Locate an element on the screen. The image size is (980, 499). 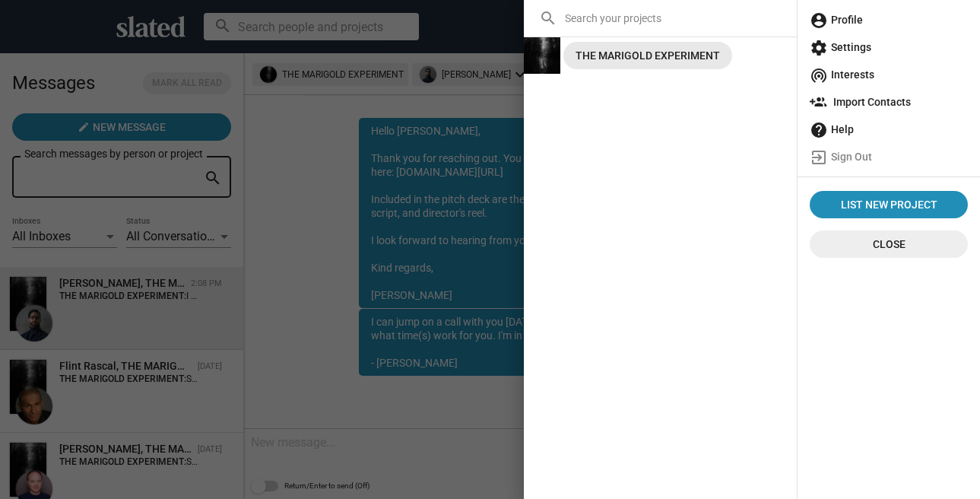
mat-icon: help is located at coordinates (818, 130).